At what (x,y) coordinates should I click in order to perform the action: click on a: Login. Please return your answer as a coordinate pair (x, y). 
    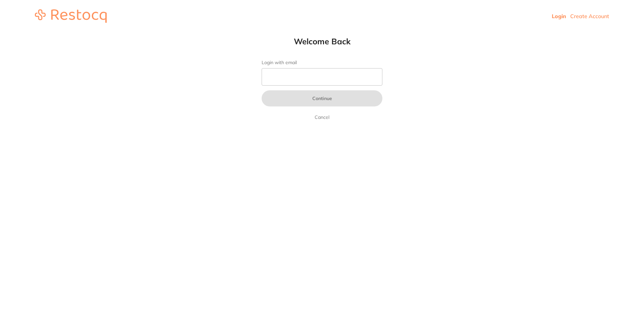
    Looking at the image, I should click on (559, 16).